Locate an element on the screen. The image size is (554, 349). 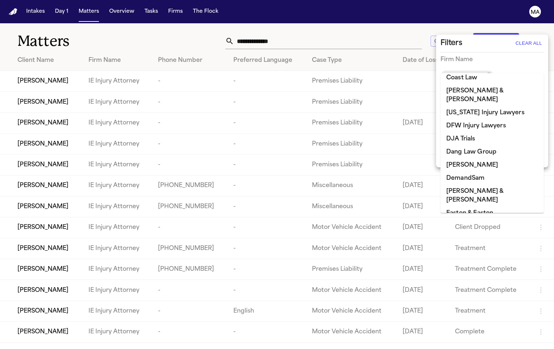
button: Clear is located at coordinates (539, 75).